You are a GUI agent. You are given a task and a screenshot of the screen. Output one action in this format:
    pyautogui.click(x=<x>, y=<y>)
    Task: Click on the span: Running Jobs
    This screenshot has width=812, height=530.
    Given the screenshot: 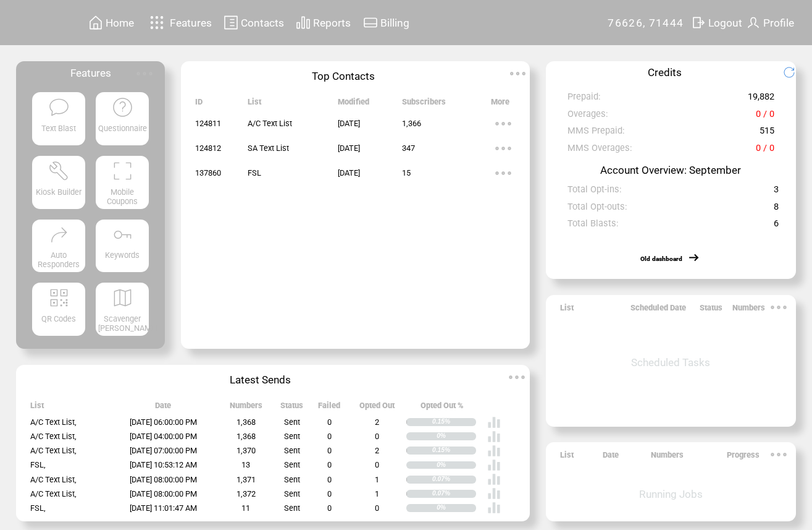 What is the action you would take?
    pyautogui.click(x=670, y=493)
    